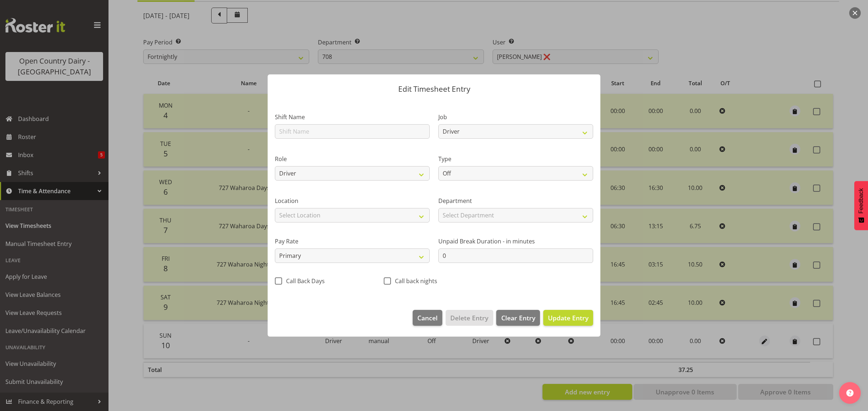 This screenshot has height=411, width=868. I want to click on button: Clear Entry, so click(518, 318).